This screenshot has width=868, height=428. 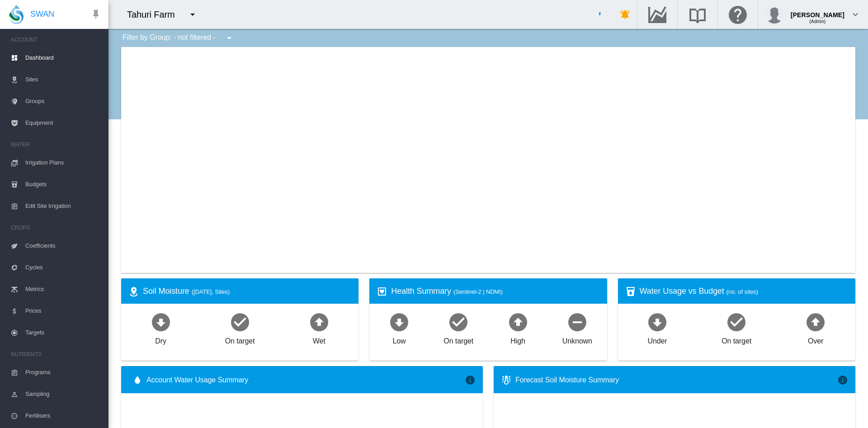 What do you see at coordinates (774, 14) in the screenshot?
I see `img: profile.jpg` at bounding box center [774, 14].